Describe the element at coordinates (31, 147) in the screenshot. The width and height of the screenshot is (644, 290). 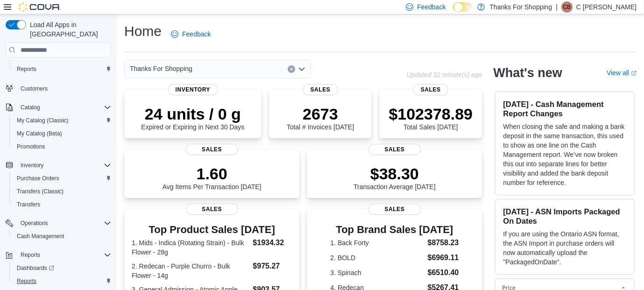
I see `span: Promotions` at that location.